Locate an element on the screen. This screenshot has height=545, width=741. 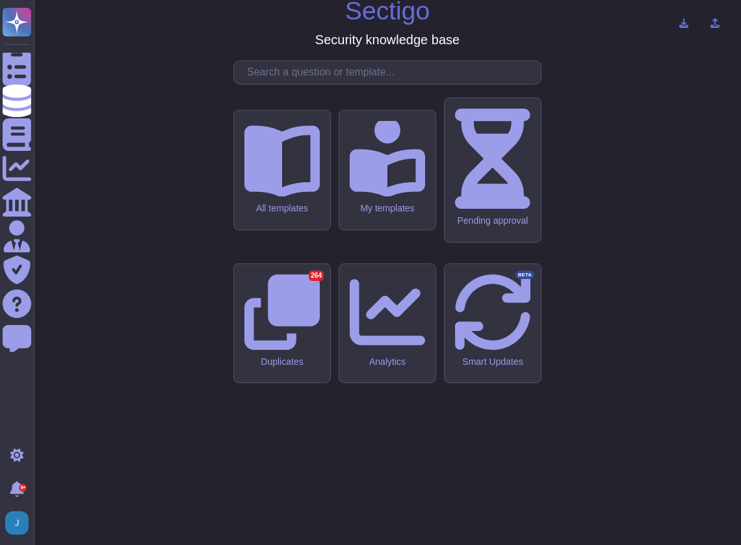
div: 264 is located at coordinates (316, 276).